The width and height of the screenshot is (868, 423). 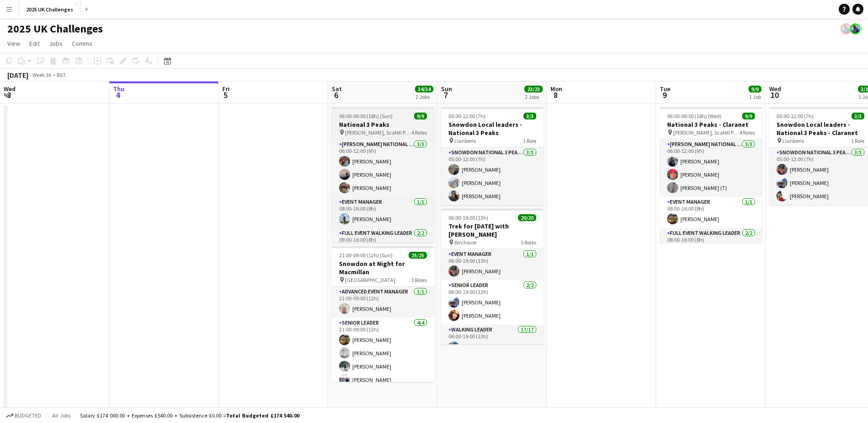 I want to click on span: Mon, so click(x=556, y=89).